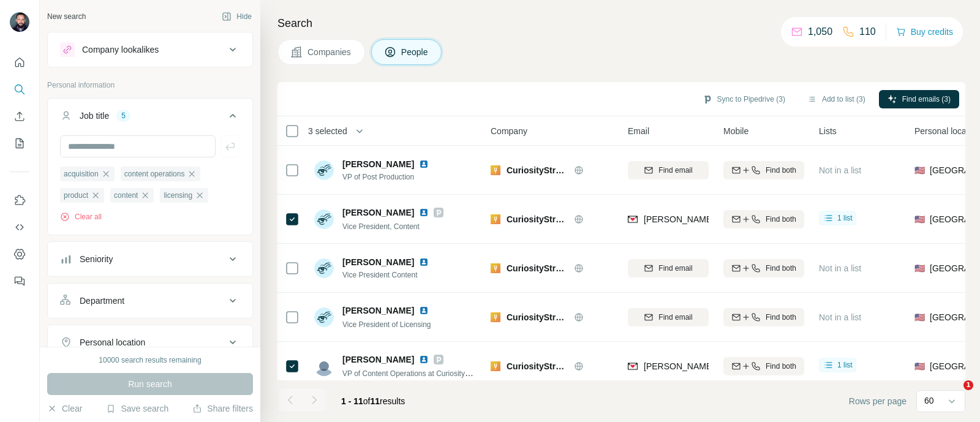  I want to click on button: Feedback, so click(19, 281).